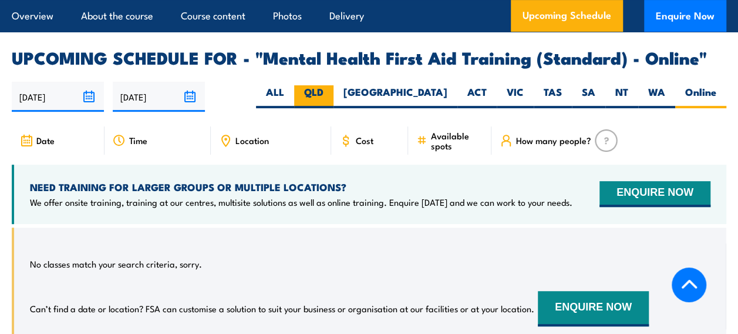 The height and width of the screenshot is (334, 738). Describe the element at coordinates (45, 140) in the screenshot. I see `span: Date` at that location.